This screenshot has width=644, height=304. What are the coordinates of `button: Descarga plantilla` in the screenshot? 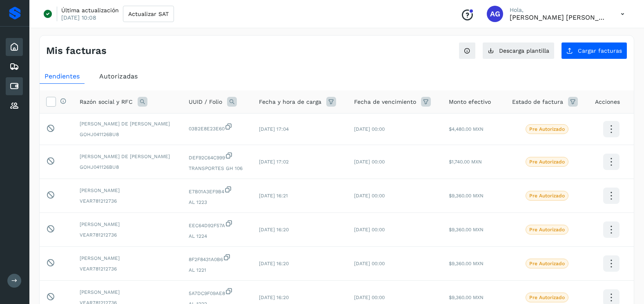 It's located at (518, 51).